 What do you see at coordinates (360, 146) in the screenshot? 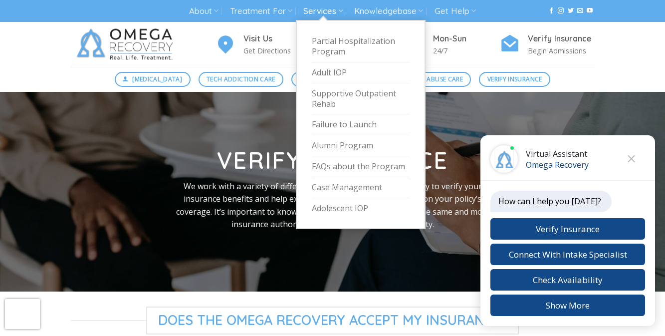
I see `a: Alumni Program` at bounding box center [360, 146].